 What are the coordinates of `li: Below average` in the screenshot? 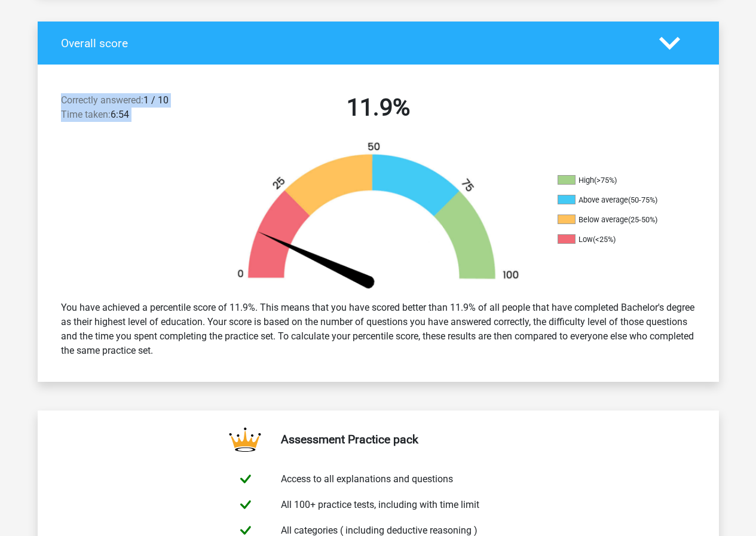 It's located at (617, 220).